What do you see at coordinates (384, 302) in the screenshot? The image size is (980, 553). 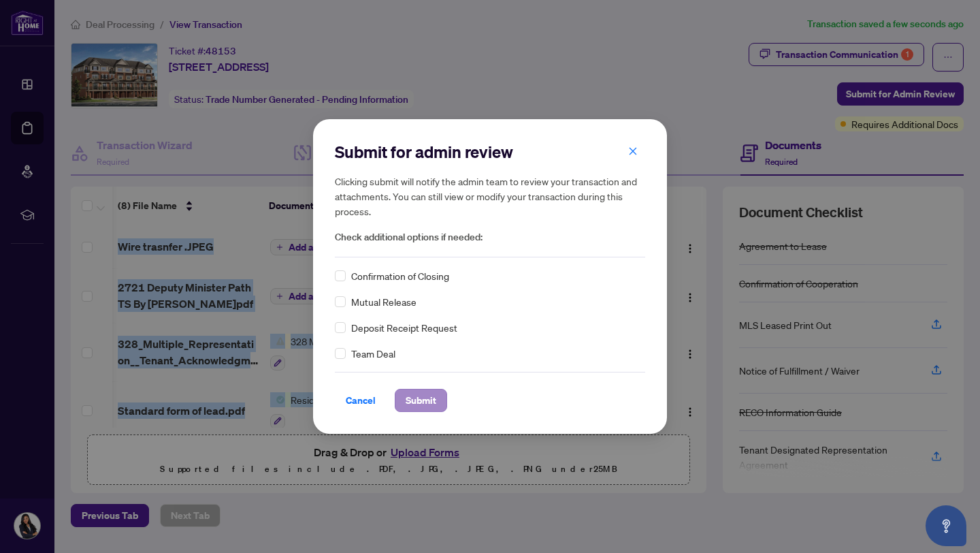 I see `span: Mutual Release` at bounding box center [384, 302].